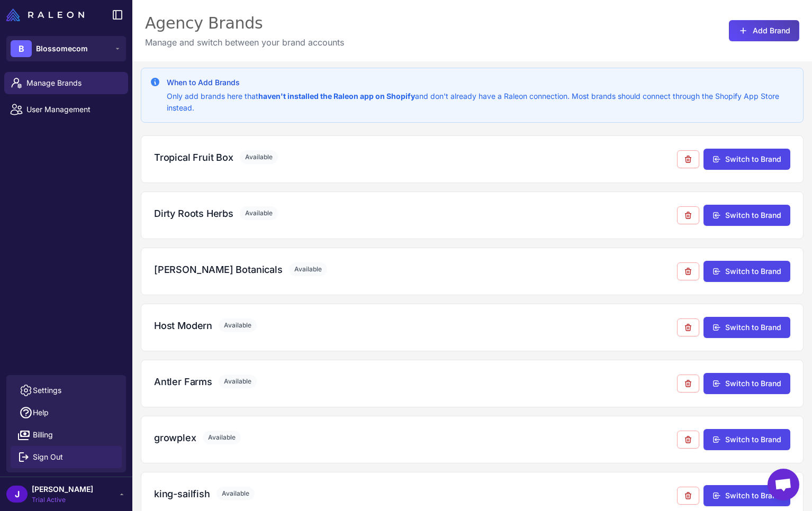 Image resolution: width=812 pixels, height=511 pixels. Describe the element at coordinates (244, 24) in the screenshot. I see `div: Agency Brands` at that location.